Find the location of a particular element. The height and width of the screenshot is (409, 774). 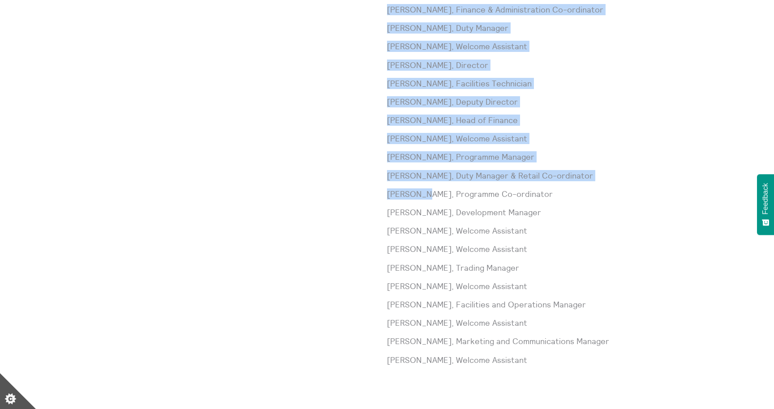

span: Feedback is located at coordinates (766, 199).